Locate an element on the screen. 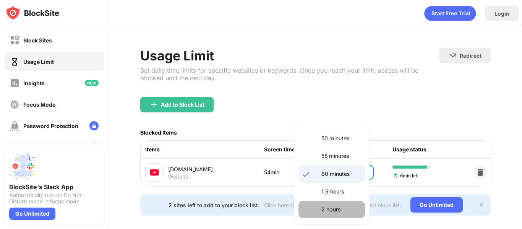 The width and height of the screenshot is (522, 229). p: 55 minutes is located at coordinates (341, 156).